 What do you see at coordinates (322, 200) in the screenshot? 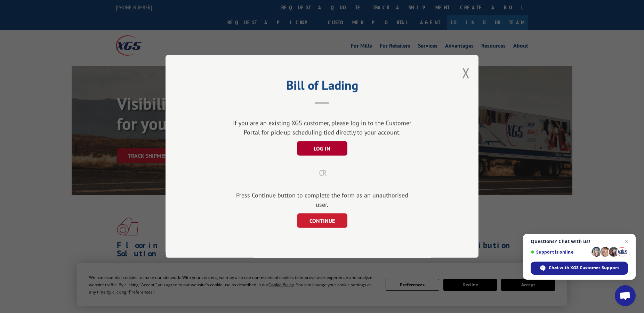
I see `div: Press Continue button to complete the form as an unauthorised user.` at bounding box center [322, 200].